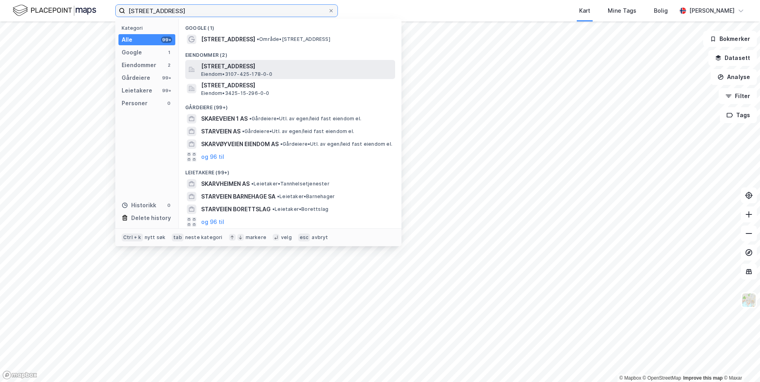  What do you see at coordinates (137, 91) in the screenshot?
I see `div: Leietakere` at bounding box center [137, 91].